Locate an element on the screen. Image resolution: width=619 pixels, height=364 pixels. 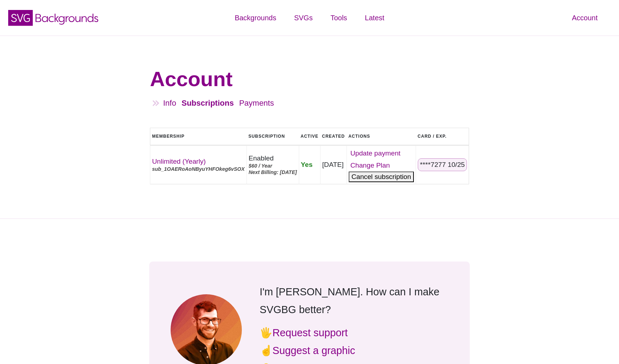
h1: Account is located at coordinates (310, 79).